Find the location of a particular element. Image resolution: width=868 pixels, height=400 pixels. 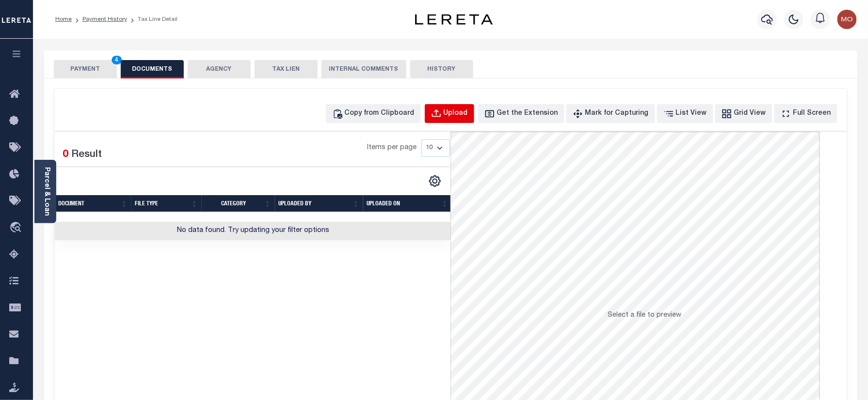

div: List View is located at coordinates (691, 114).